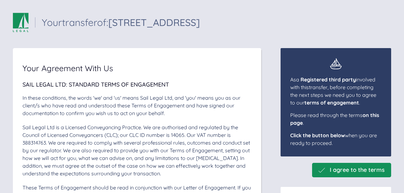 This screenshot has height=193, width=404. What do you see at coordinates (357, 170) in the screenshot?
I see `span: I agree to the terms` at bounding box center [357, 170].